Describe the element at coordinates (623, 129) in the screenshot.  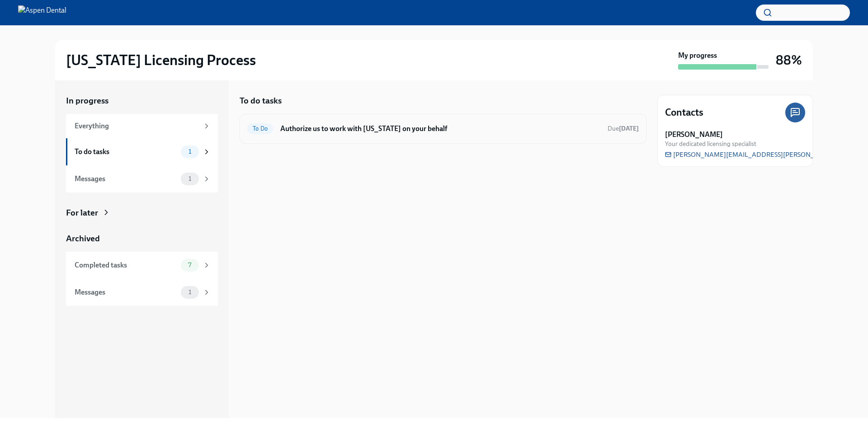
I see `span: September 26th, 2025 07:00` at that location.